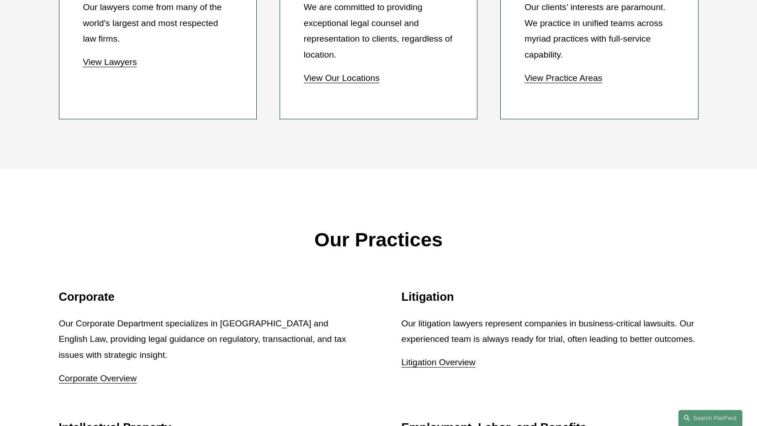 This screenshot has width=757, height=426. What do you see at coordinates (110, 62) in the screenshot?
I see `a: View Lawyers` at bounding box center [110, 62].